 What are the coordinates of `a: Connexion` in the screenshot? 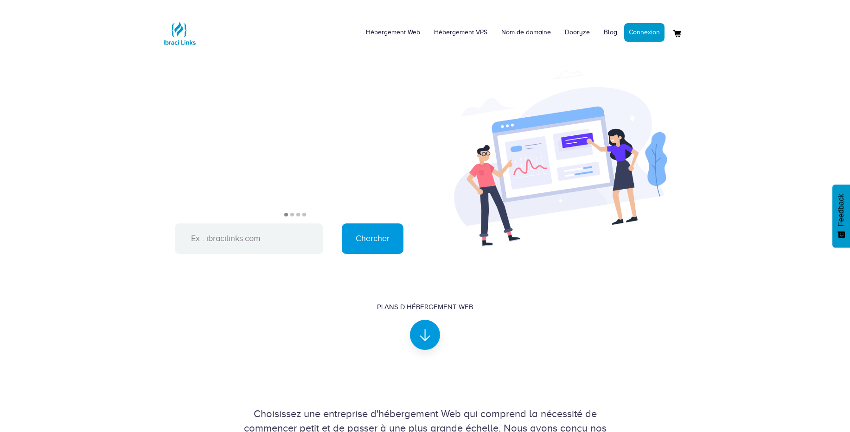 It's located at (644, 32).